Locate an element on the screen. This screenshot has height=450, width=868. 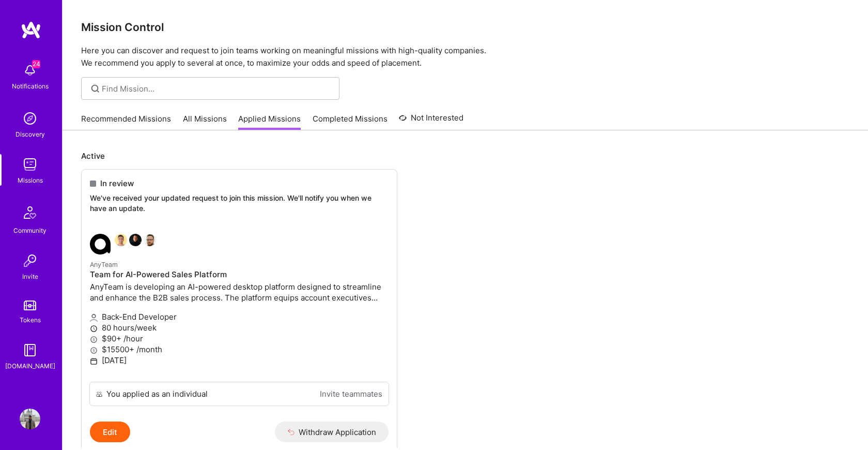
img: AnyTeam company logo is located at coordinates (100, 244).